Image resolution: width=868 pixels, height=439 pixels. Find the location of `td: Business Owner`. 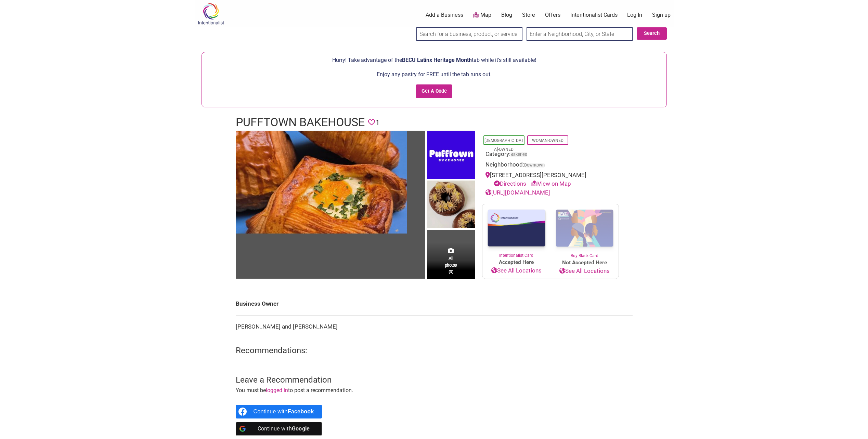

td: Business Owner is located at coordinates (434, 304).